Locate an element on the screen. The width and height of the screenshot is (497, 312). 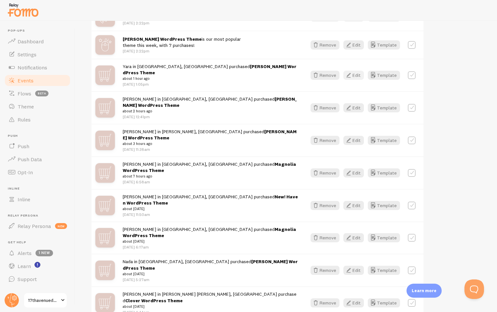
span: Get Help is located at coordinates (39, 242).